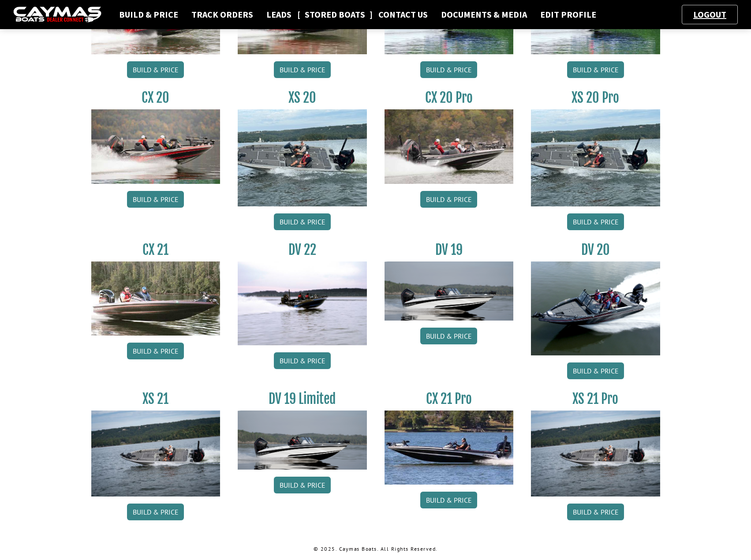  What do you see at coordinates (302, 303) in the screenshot?
I see `img: DV22_original_motor_cropped_for_caymas_connect.jpg` at bounding box center [302, 303].